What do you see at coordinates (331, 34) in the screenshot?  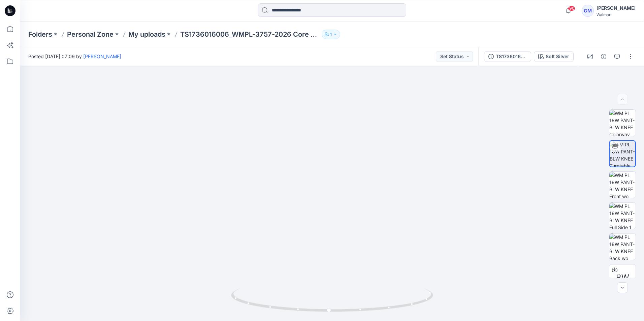 I see `p: 1` at bounding box center [331, 34].